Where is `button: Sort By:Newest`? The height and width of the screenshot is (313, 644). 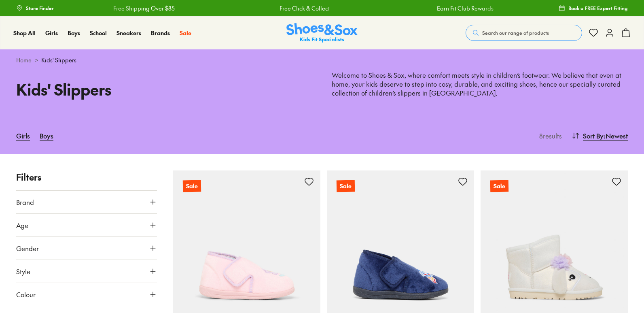
button: Sort By:Newest is located at coordinates (599, 136).